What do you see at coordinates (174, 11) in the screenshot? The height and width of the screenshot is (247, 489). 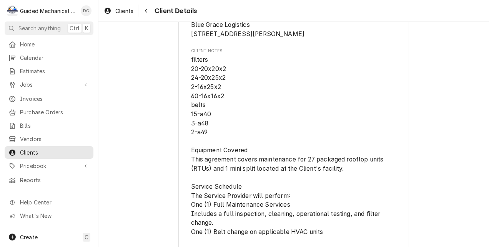 I see `span: Client Details` at bounding box center [174, 11].